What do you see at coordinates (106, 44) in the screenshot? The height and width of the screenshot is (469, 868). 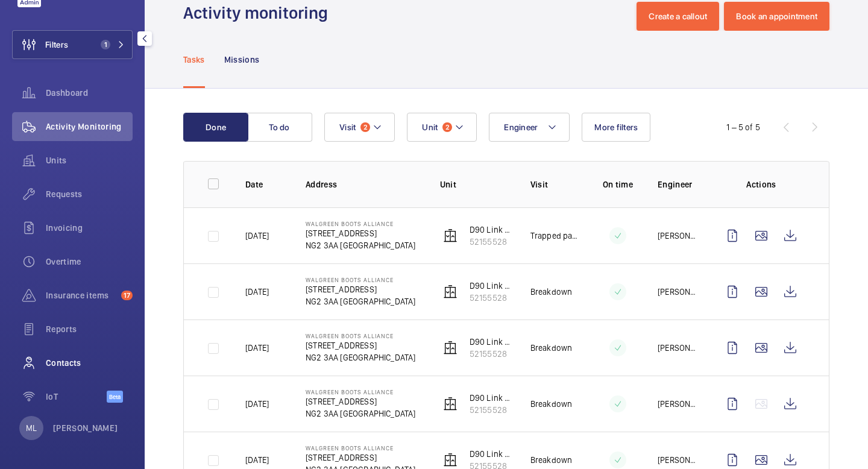 I see `span: 1` at bounding box center [106, 44].